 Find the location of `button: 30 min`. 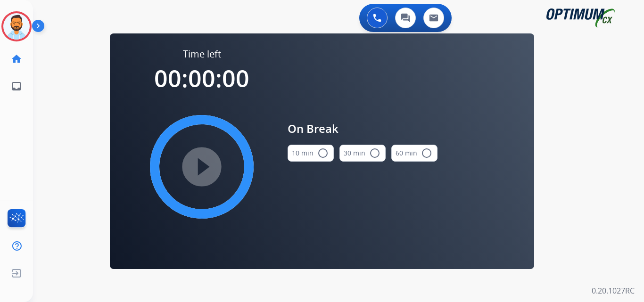

button: 30 min is located at coordinates (363, 153).